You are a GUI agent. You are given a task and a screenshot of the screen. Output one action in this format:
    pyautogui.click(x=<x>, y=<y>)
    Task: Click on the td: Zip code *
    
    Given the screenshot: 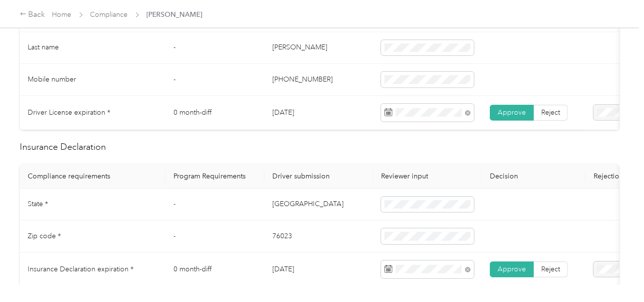 What is the action you would take?
    pyautogui.click(x=92, y=236)
    